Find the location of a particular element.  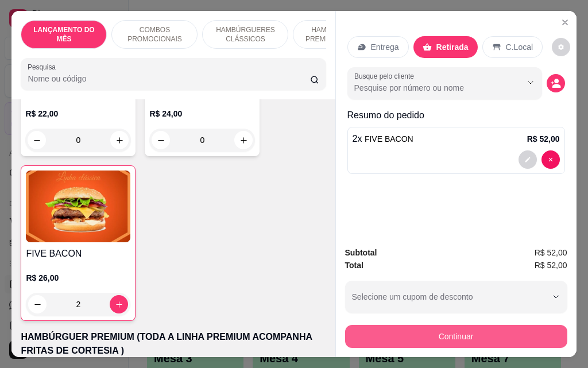

p: R$ 24,00 is located at coordinates (202, 113).